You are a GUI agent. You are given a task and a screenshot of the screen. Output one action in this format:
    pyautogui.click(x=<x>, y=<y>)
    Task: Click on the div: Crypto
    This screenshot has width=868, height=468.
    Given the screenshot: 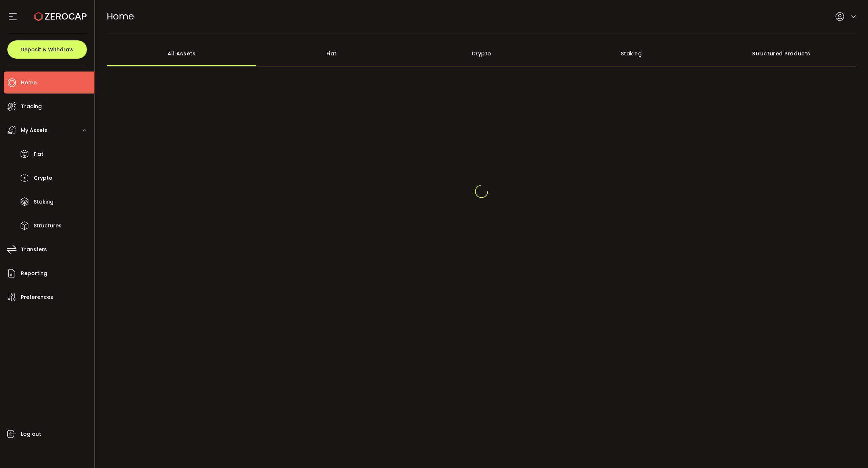 What is the action you would take?
    pyautogui.click(x=482, y=54)
    